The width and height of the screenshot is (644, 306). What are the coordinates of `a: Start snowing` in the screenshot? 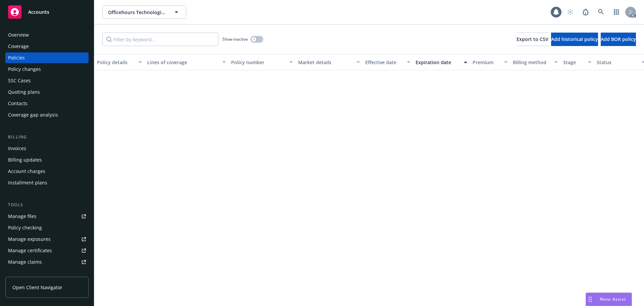 It's located at (570, 12).